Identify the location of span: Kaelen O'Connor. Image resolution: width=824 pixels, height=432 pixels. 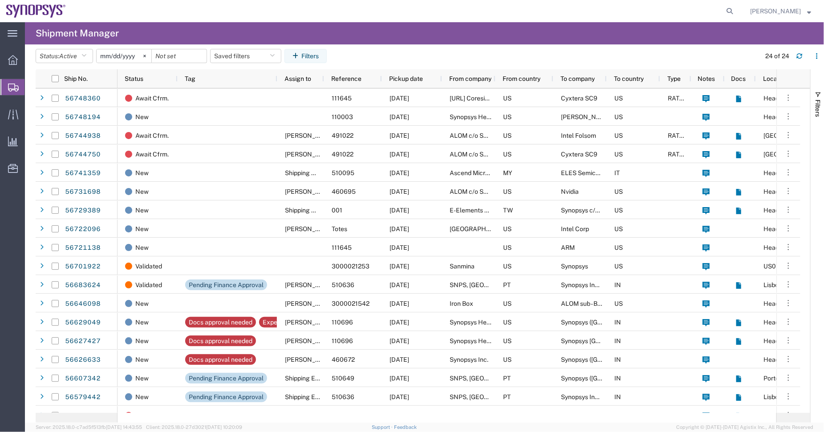
(310, 323).